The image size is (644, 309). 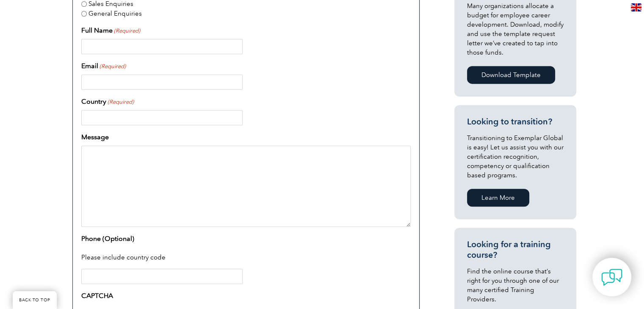 I want to click on label: Phone (Optional), so click(x=107, y=239).